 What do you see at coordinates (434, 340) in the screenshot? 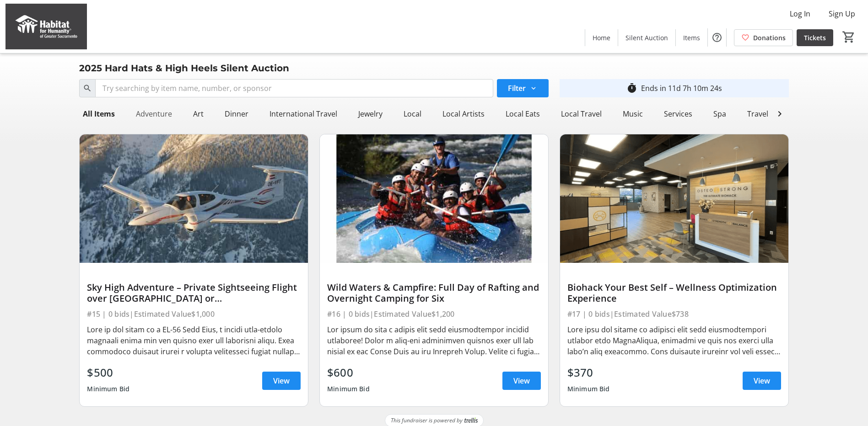
I see `div: Lor ipsum do sita c adipis elit sedd eiusmodtempor incidid utlaboree! Dolor m aliq-eni adminimven...` at bounding box center [434, 340].